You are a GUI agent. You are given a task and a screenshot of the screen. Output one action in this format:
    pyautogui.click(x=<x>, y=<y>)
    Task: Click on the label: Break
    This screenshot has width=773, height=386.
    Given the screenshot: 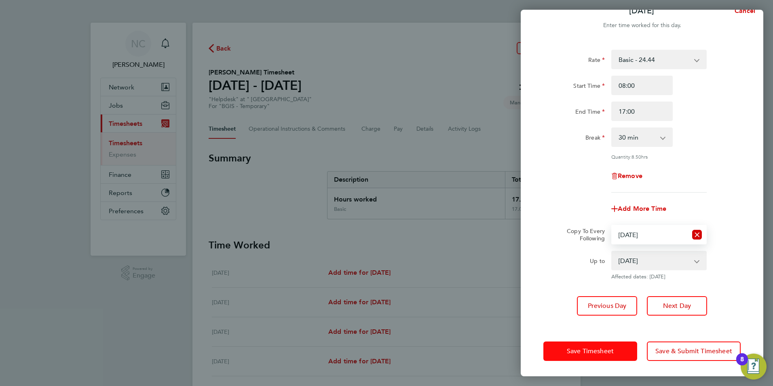 What is the action you would take?
    pyautogui.click(x=595, y=139)
    